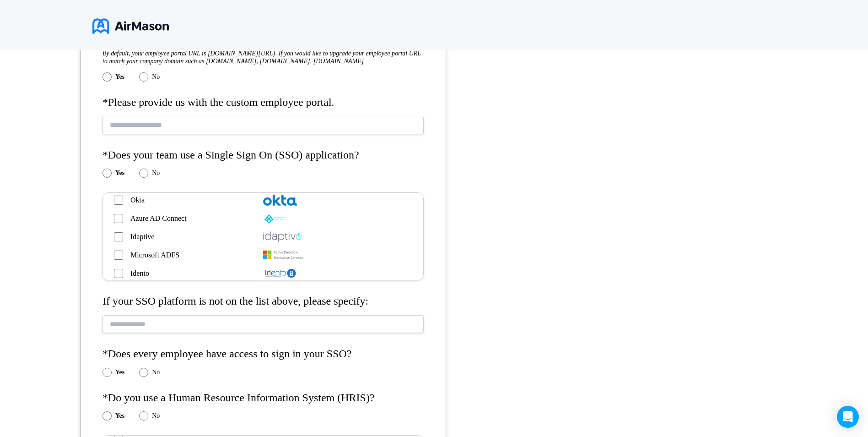 This screenshot has height=437, width=868. I want to click on img: logo, so click(130, 26).